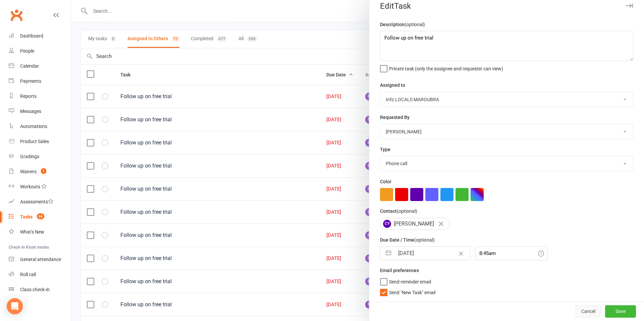 Image resolution: width=644 pixels, height=321 pixels. I want to click on div: Automations, so click(34, 127).